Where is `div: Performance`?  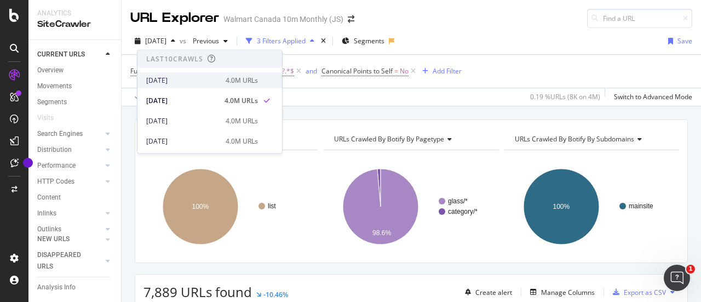
div: Performance is located at coordinates (56, 165).